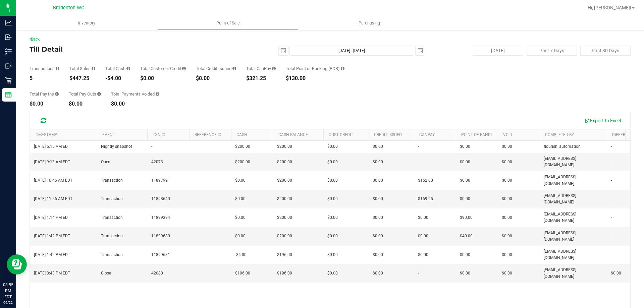 The image size is (644, 308). What do you see at coordinates (467, 236) in the screenshot?
I see `span: $40.00` at bounding box center [467, 236].